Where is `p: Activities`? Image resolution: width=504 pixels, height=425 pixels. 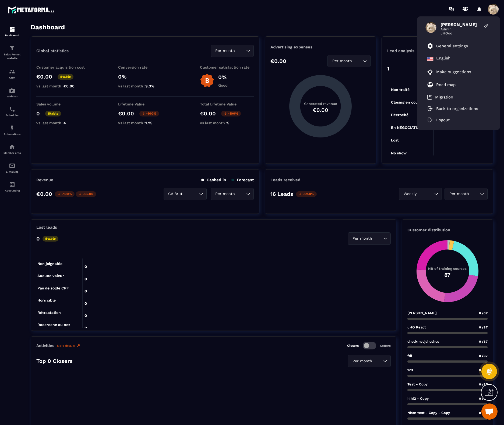
p: Activities is located at coordinates (45, 346).